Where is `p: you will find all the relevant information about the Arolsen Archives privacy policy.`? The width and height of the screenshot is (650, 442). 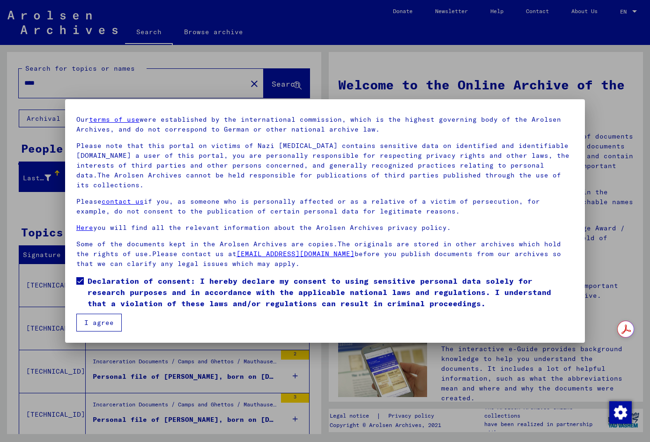
p: you will find all the relevant information about the Arolsen Archives privacy policy. is located at coordinates (325, 227).